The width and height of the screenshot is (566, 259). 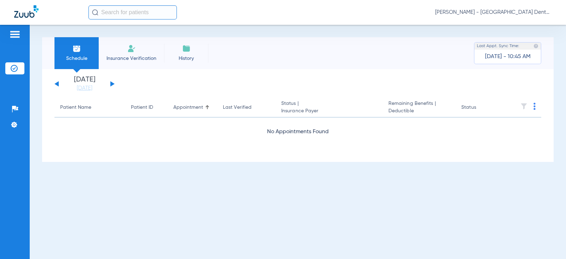 What do you see at coordinates (534, 106) in the screenshot?
I see `img: group-dot-blue.svg` at bounding box center [534, 106].